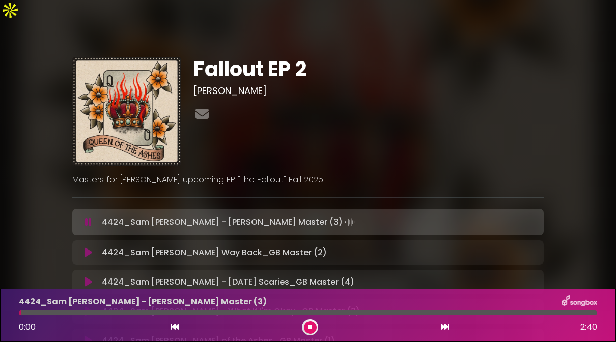  What do you see at coordinates (368, 69) in the screenshot?
I see `h1: Fallout EP 2` at bounding box center [368, 69].